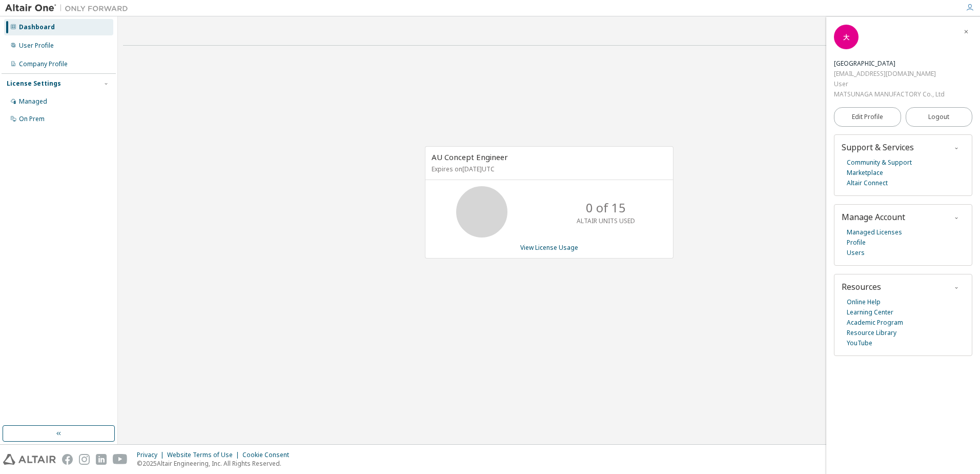 The height and width of the screenshot is (474, 980). Describe the element at coordinates (33, 102) in the screenshot. I see `div: Managed` at that location.